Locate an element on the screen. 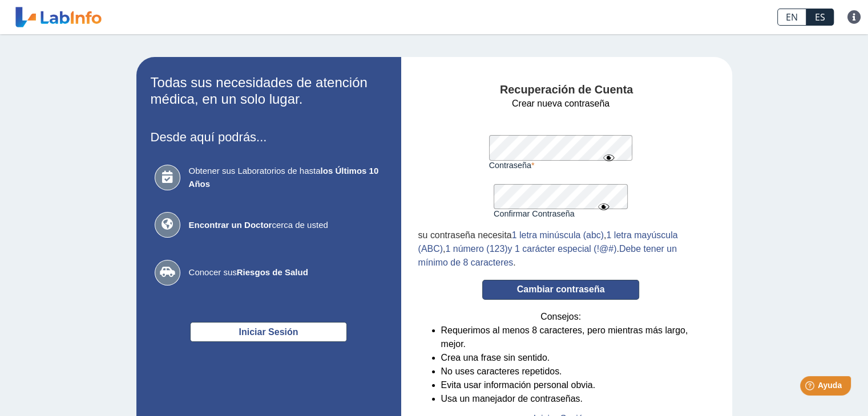  span: cerca de usted is located at coordinates (286, 226).